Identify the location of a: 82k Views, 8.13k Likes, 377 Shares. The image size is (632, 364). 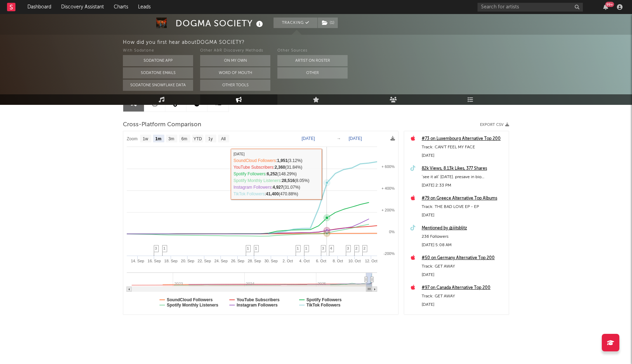
(464, 169).